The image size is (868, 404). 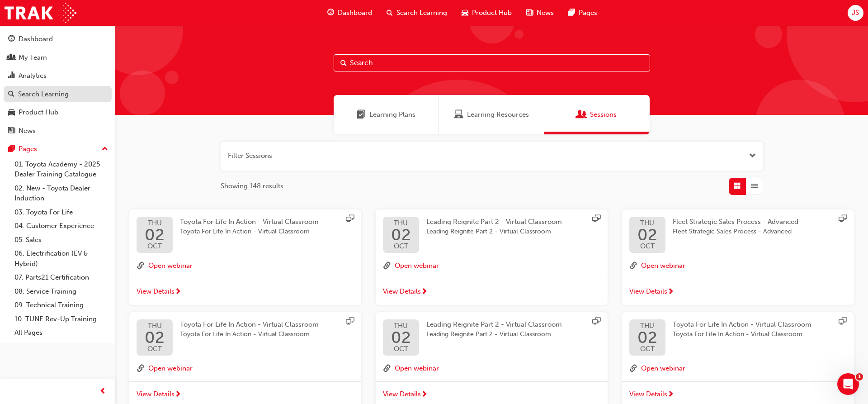 What do you see at coordinates (11, 58) in the screenshot?
I see `span: people-icon` at bounding box center [11, 58].